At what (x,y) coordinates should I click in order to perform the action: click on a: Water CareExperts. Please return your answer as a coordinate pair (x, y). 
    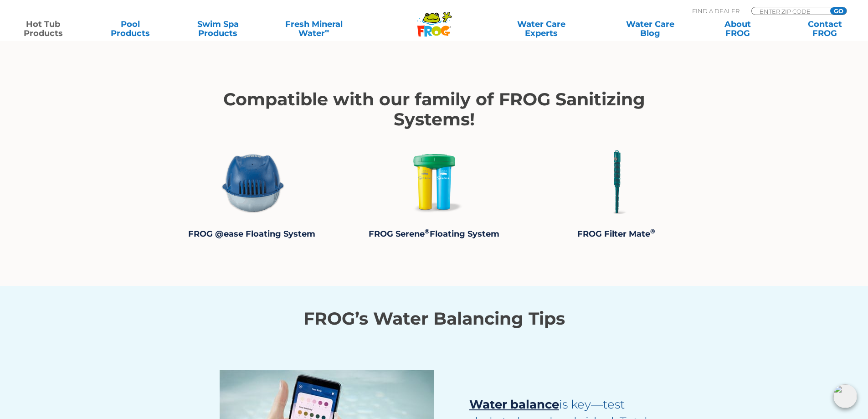
    Looking at the image, I should click on (541, 29).